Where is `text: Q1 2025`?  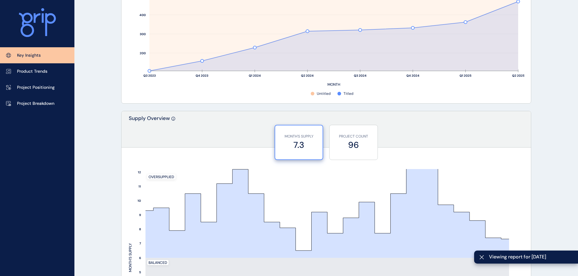
text: Q1 2025 is located at coordinates (465, 76).